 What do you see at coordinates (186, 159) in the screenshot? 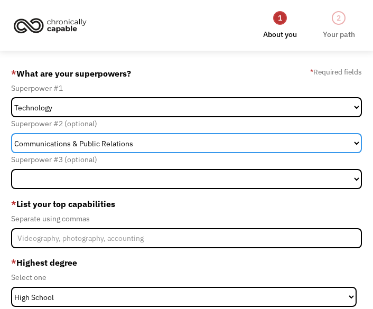
I see `div: Superpower #3 (optional)` at bounding box center [186, 159].